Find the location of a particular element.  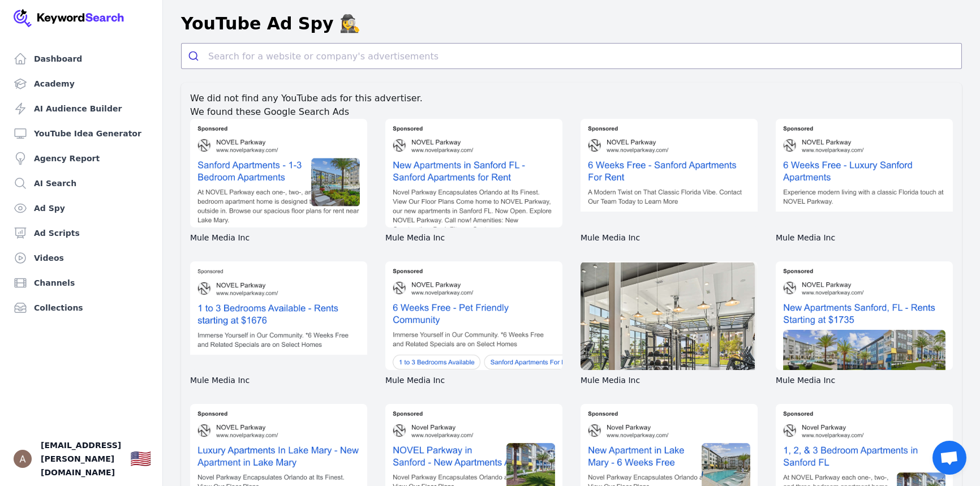

img: Your Company is located at coordinates (69, 18).